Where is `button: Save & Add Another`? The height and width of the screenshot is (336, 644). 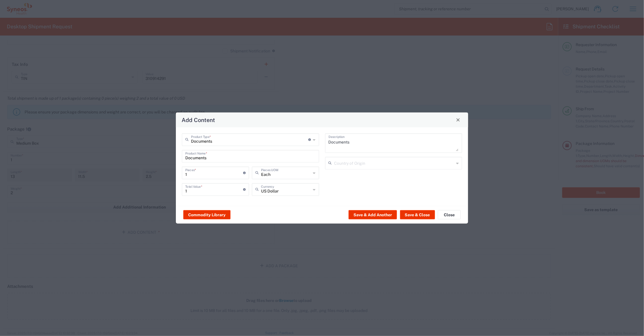 button: Save & Add Another is located at coordinates (372, 215).